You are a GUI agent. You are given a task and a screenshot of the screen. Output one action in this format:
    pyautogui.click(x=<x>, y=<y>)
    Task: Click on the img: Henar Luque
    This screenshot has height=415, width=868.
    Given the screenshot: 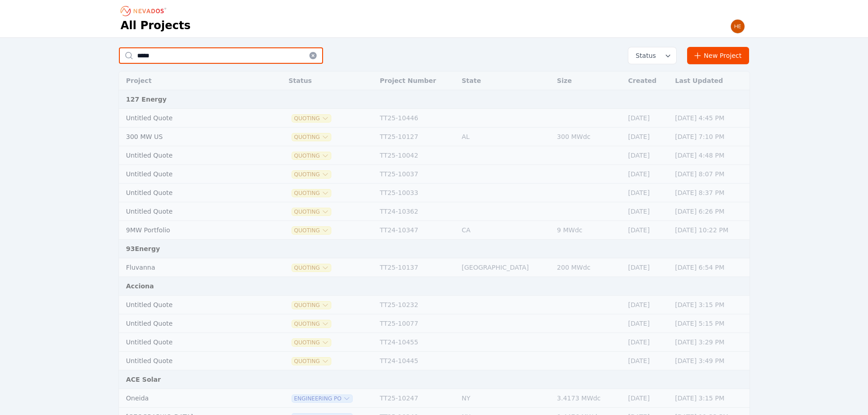 What is the action you would take?
    pyautogui.click(x=737, y=26)
    